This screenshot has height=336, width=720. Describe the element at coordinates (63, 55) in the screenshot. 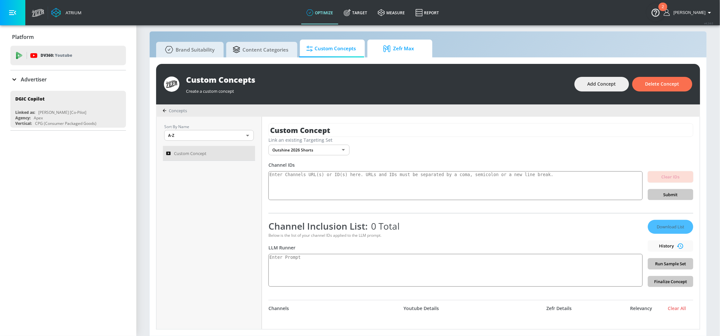

I see `p: Youtube` at that location.